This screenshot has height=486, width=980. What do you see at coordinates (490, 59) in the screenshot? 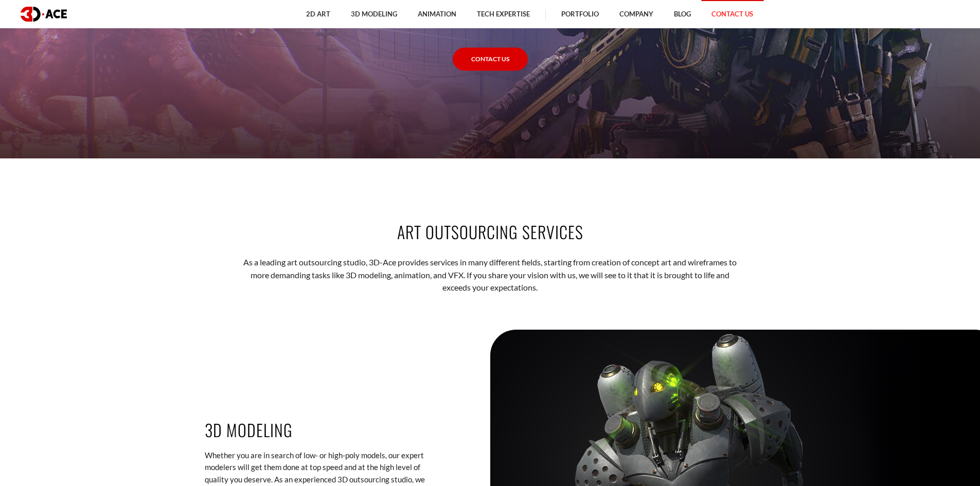
I see `a: Contact Us` at bounding box center [490, 59].